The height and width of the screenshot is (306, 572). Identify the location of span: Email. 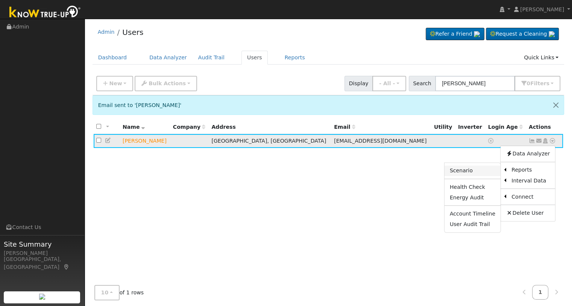
(344, 127).